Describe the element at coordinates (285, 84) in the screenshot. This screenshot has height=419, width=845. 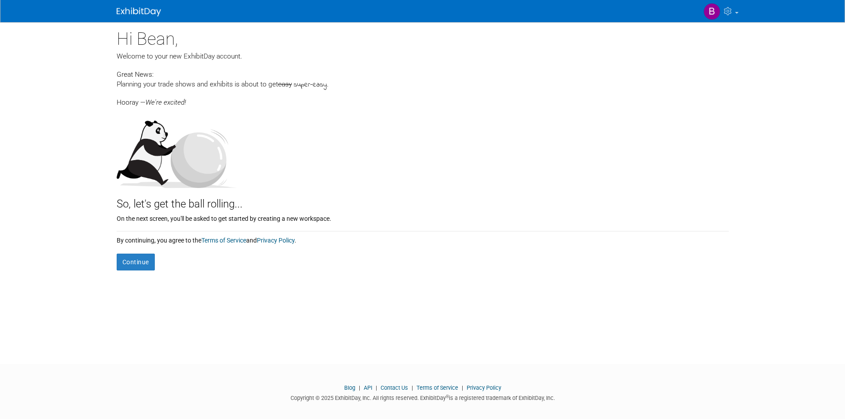
I see `span: easy` at that location.